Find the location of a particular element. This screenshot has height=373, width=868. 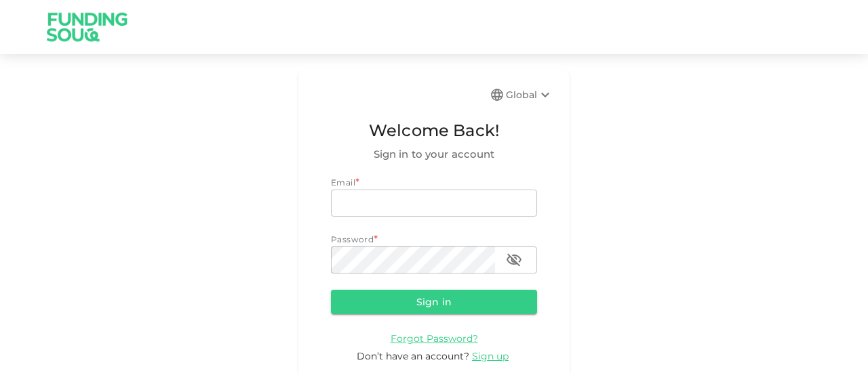

input: password is located at coordinates (414, 260).